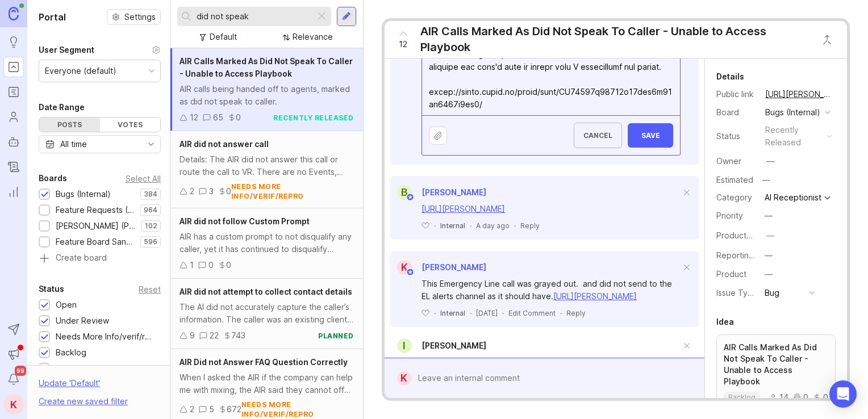 This screenshot has height=419, width=868. What do you see at coordinates (725, 322) in the screenshot?
I see `div: Idea` at bounding box center [725, 322].